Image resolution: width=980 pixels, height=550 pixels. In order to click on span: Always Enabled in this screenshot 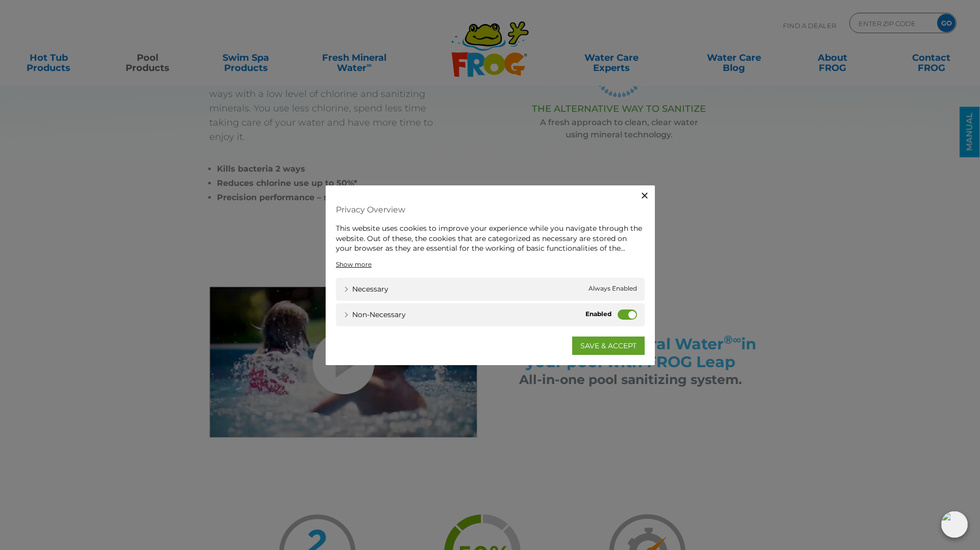, I will do `click(612, 289)`.